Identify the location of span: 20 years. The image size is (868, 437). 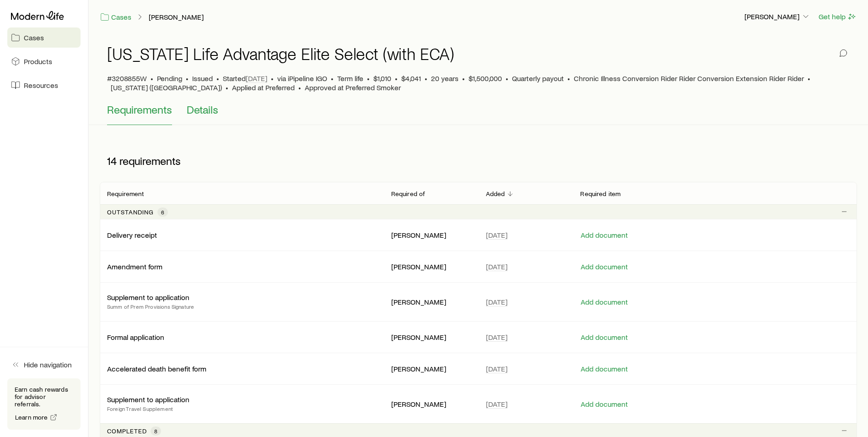
(445, 78).